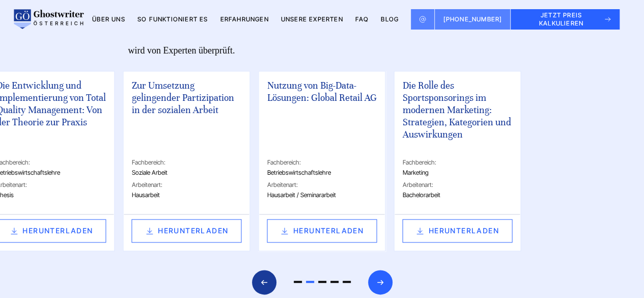  What do you see at coordinates (187, 161) in the screenshot?
I see `div: 1 / 5` at bounding box center [187, 161].